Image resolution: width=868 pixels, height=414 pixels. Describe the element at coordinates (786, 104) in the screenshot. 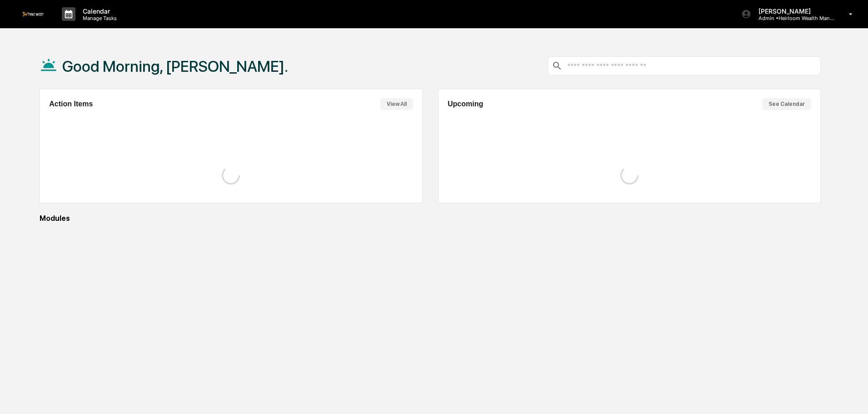

I see `a: See Calendar` at that location.